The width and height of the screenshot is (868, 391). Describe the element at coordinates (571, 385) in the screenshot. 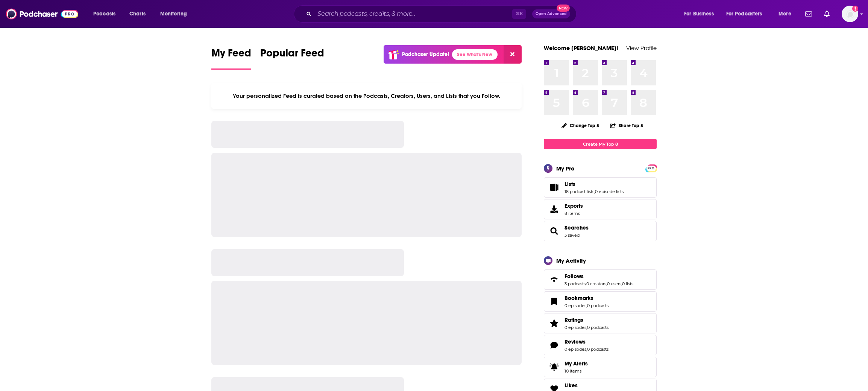

I see `span: Likes` at that location.